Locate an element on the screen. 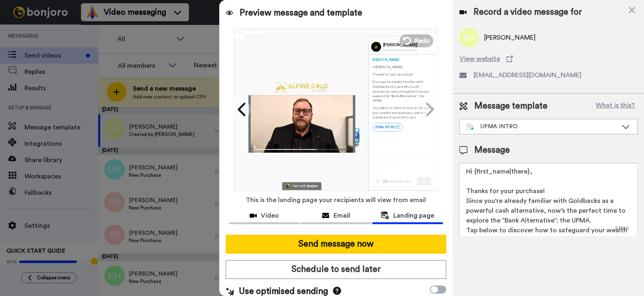  span: This is the landing page your recipients will view from email is located at coordinates (336, 200).